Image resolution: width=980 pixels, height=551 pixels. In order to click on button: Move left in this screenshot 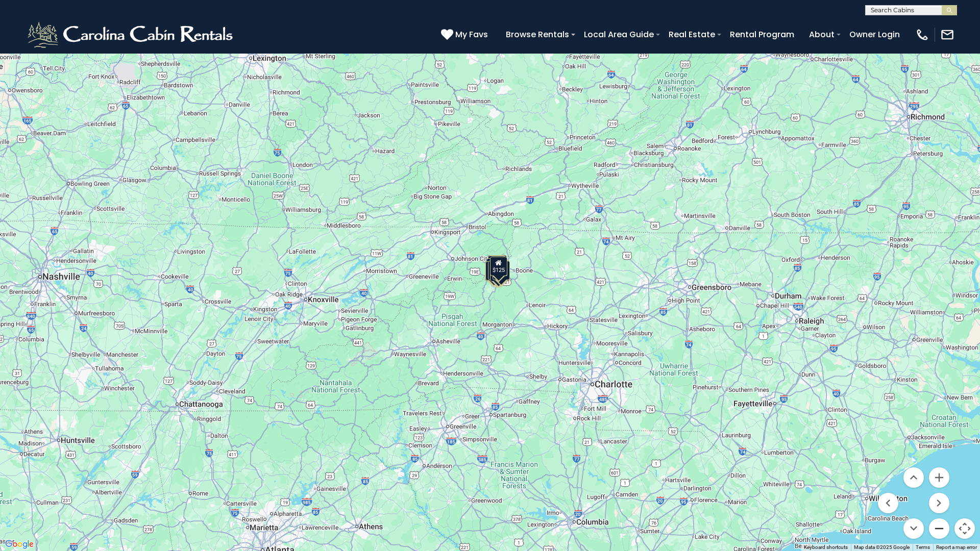, I will do `click(888, 503)`.